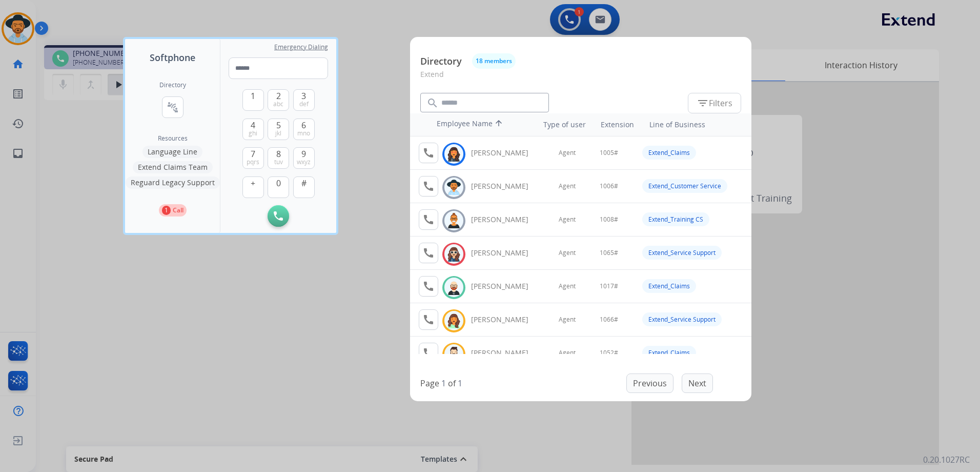  Describe the element at coordinates (560, 124) in the screenshot. I see `th: Type of user` at that location.